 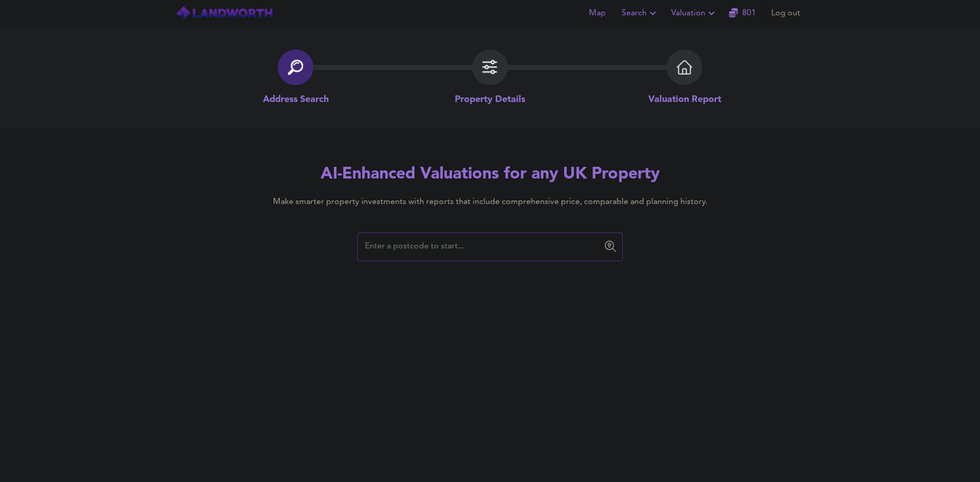 I want to click on a: 801, so click(x=742, y=13).